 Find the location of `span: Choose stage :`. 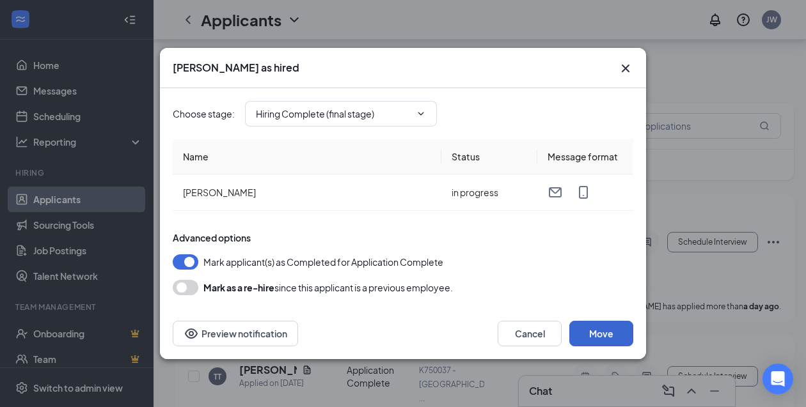

span: Choose stage : is located at coordinates (203, 114).